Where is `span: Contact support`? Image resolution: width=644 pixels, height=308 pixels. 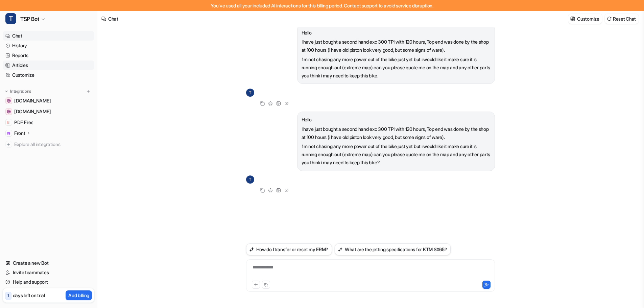
span: Contact support is located at coordinates (361, 5).